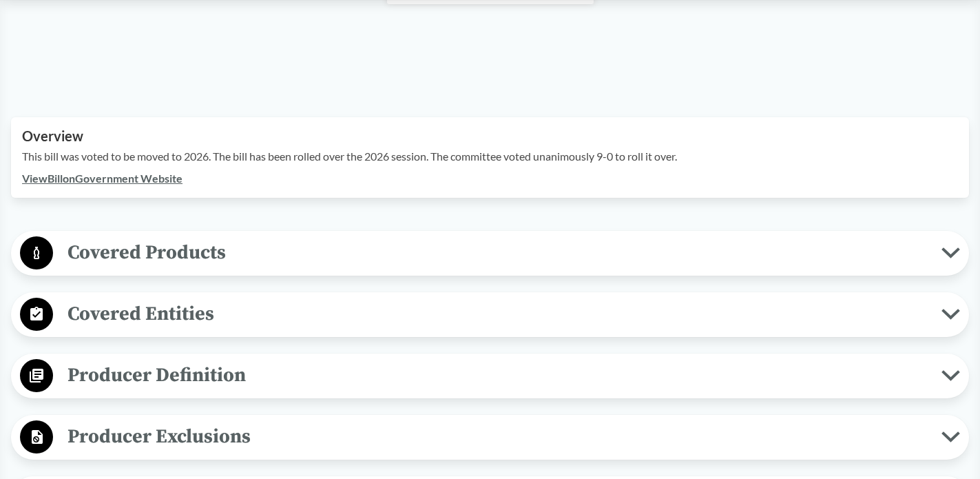 The image size is (980, 479). What do you see at coordinates (490, 156) in the screenshot?
I see `p: This bill was voted to be moved to 2026. The bill has been rolled over the 2026 session. The comm...` at bounding box center [490, 156].